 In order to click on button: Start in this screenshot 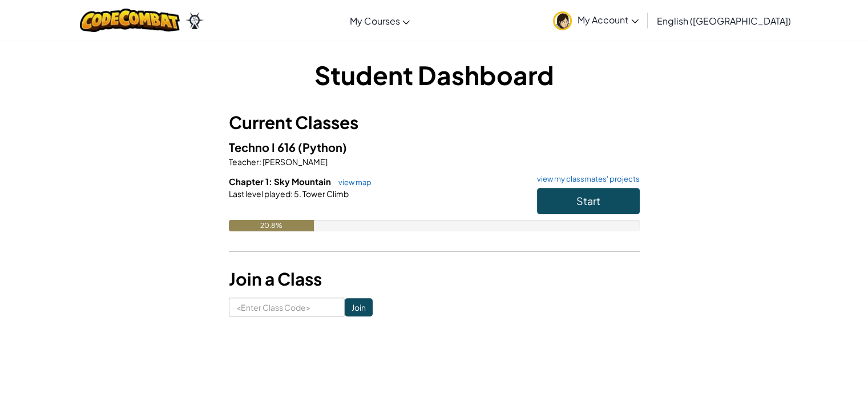, I will do `click(589, 201)`.